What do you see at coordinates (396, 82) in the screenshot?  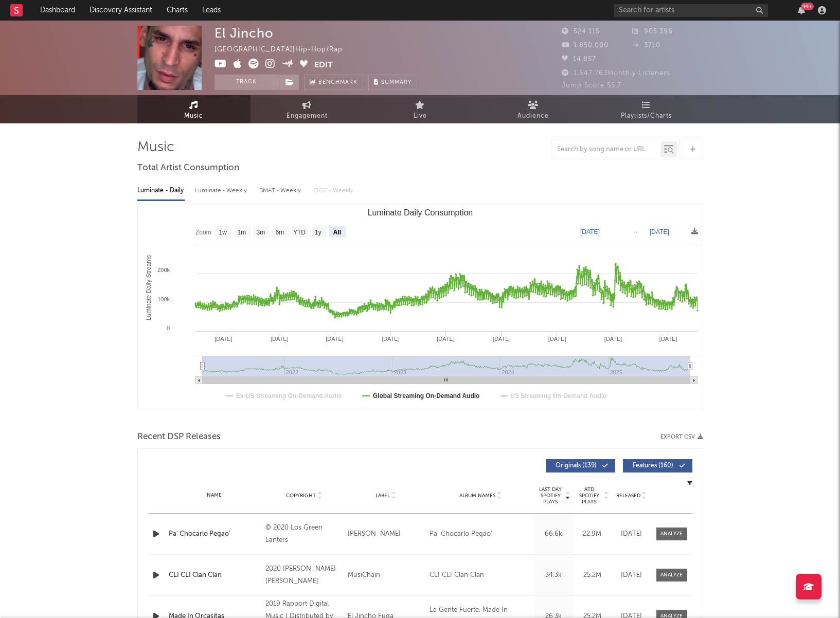 I see `span: Summary` at bounding box center [396, 82].